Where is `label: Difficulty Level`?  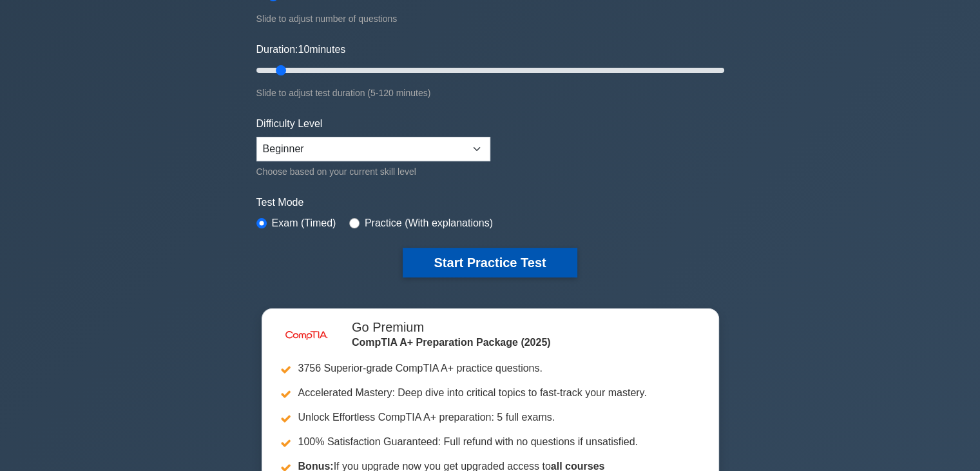 label: Difficulty Level is located at coordinates (290, 124).